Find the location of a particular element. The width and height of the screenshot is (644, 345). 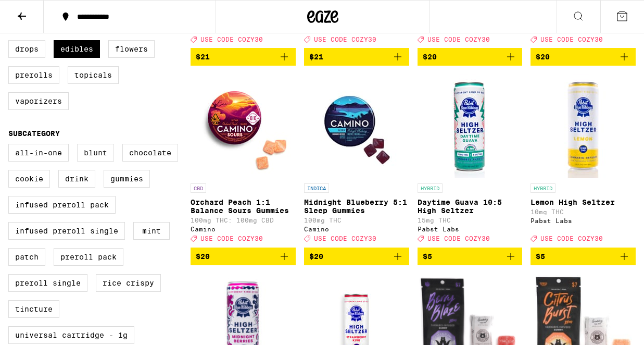

label: Mint is located at coordinates (151, 231).